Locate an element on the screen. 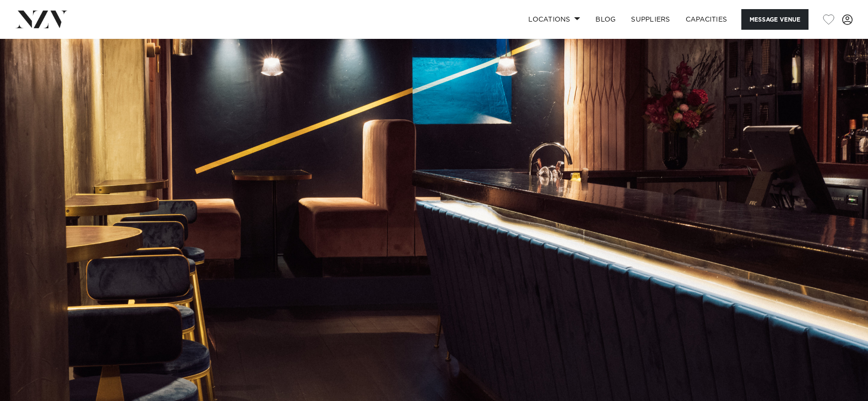  img: nzv-logo.png is located at coordinates (41, 19).